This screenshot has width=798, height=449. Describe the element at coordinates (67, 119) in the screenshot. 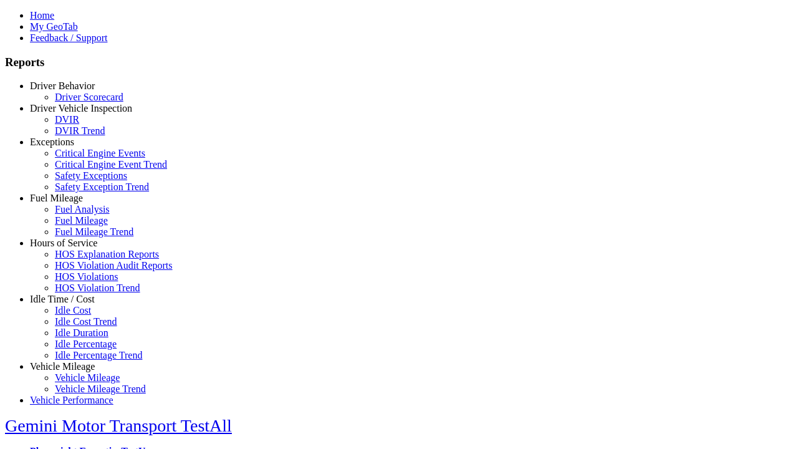

I see `a: DVIR` at that location.